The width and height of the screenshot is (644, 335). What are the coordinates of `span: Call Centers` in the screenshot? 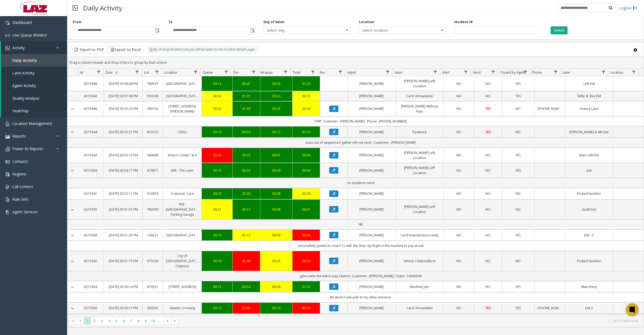 It's located at (23, 186).